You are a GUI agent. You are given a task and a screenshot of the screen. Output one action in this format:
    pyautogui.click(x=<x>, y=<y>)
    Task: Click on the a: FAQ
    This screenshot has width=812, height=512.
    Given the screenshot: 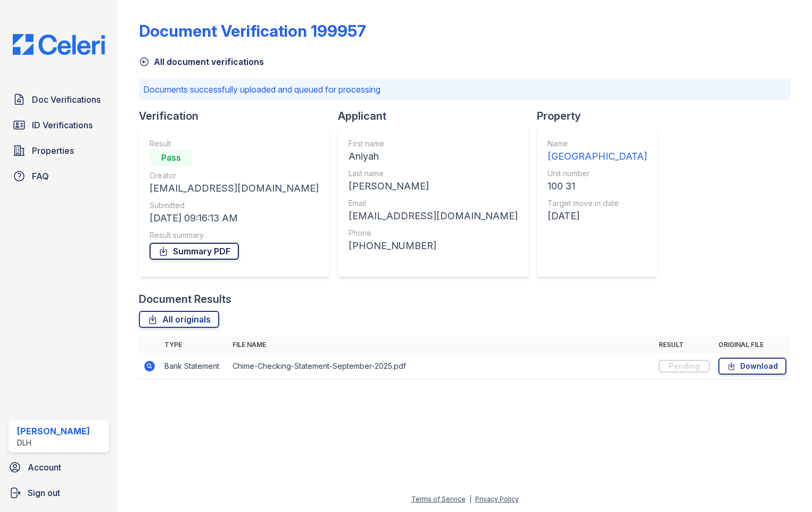 What is the action you would take?
    pyautogui.click(x=59, y=177)
    